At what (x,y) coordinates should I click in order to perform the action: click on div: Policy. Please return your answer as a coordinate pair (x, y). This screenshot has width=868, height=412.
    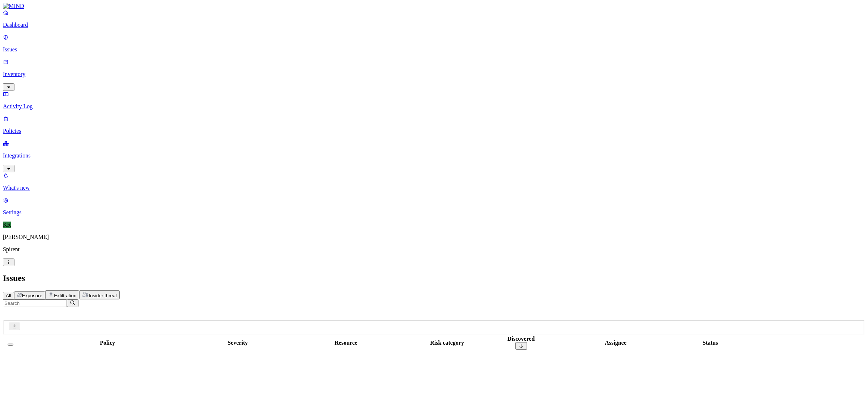
    Looking at the image, I should click on (107, 343).